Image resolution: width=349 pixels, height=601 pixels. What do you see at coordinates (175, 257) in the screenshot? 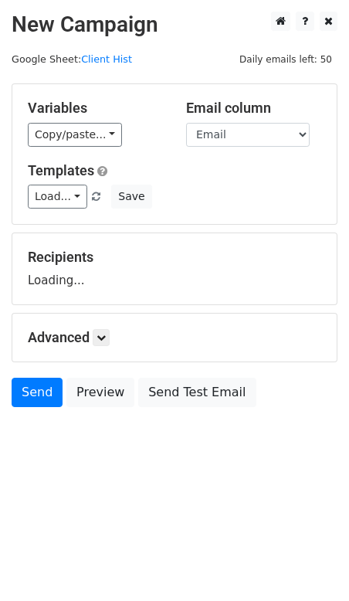
I see `h5: Recipients` at bounding box center [175, 257].